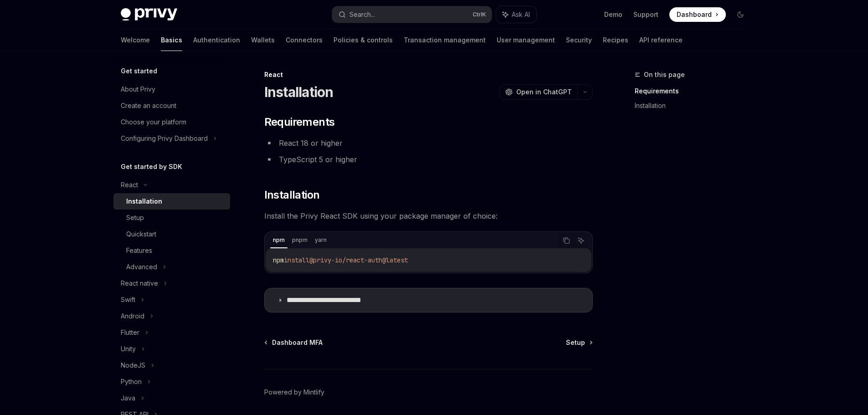 This screenshot has height=415, width=868. I want to click on img: dark logo, so click(149, 15).